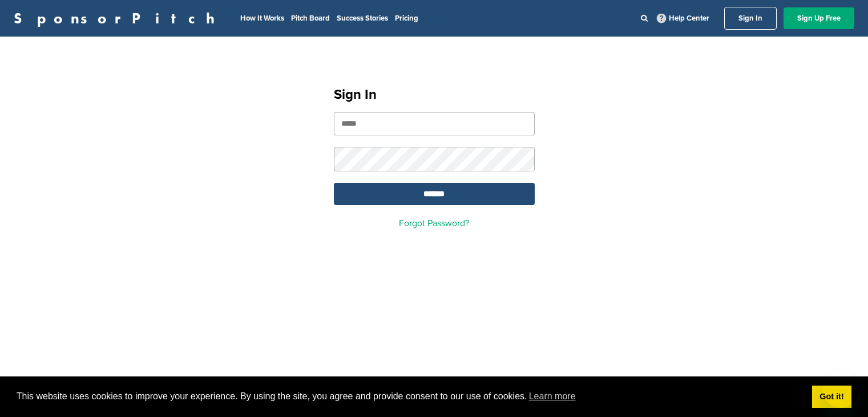 This screenshot has height=417, width=868. What do you see at coordinates (751, 19) in the screenshot?
I see `a: Sign In` at bounding box center [751, 19].